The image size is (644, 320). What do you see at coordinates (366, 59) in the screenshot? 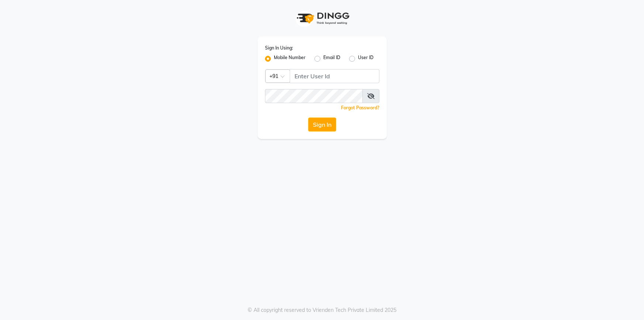
I see `label: User ID` at bounding box center [366, 59].